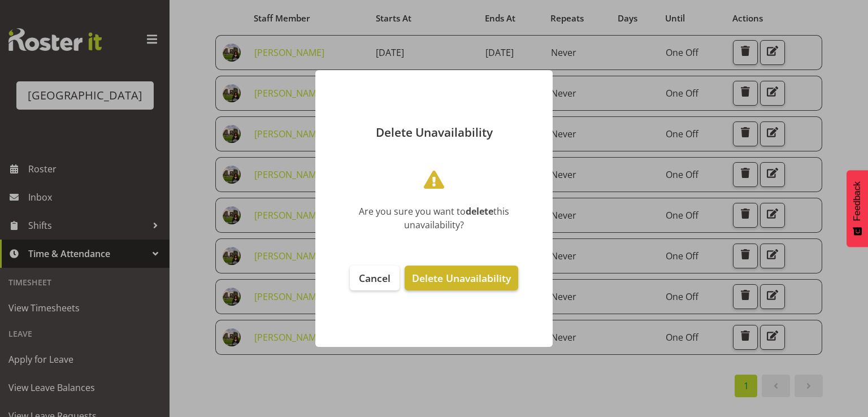  I want to click on span: Cancel, so click(375, 278).